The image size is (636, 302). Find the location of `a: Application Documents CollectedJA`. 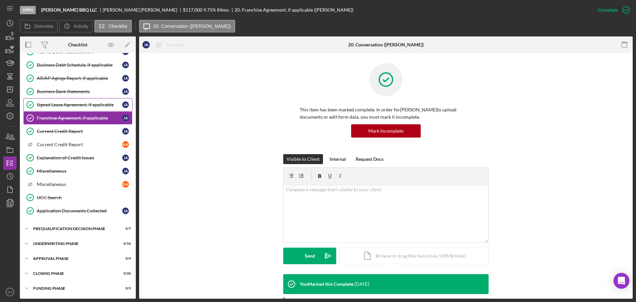

a: Application Documents CollectedJA is located at coordinates (78, 211).